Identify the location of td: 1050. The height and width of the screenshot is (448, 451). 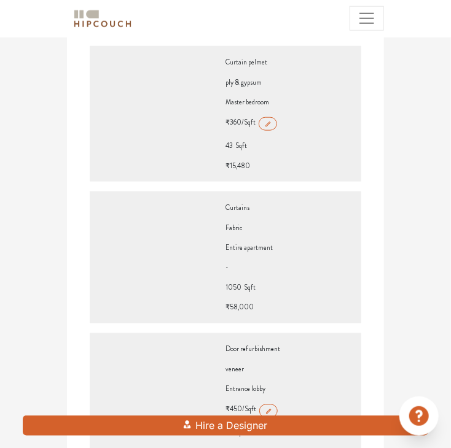
(225, 287).